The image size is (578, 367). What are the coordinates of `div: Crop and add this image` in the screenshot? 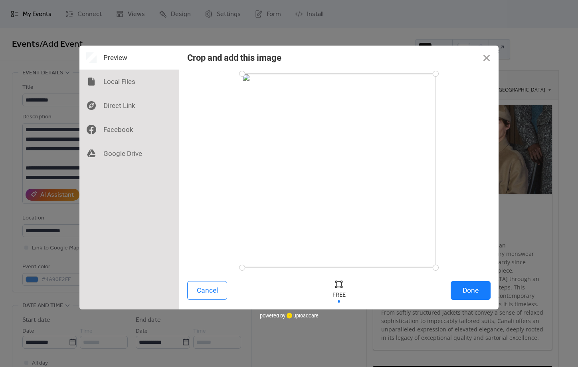 It's located at (235, 58).